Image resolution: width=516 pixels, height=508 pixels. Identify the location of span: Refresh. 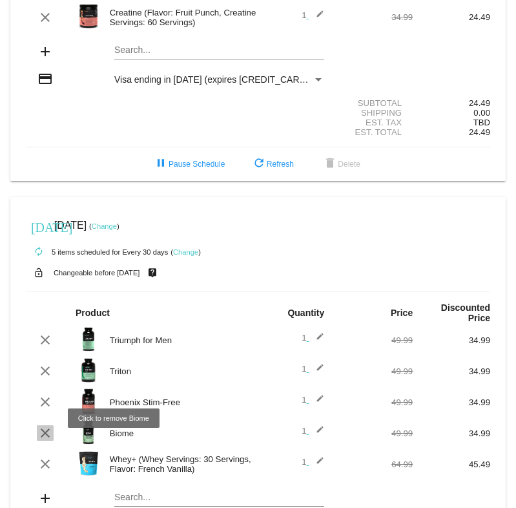
(273, 164).